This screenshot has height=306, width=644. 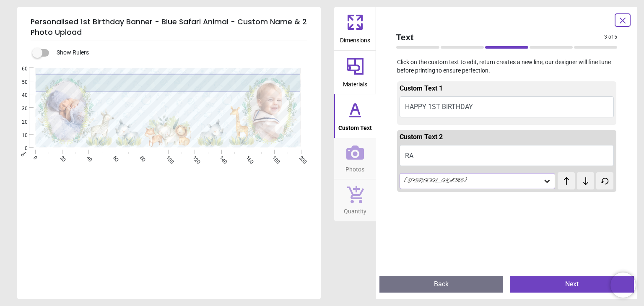 I want to click on span: Photos, so click(x=355, y=167).